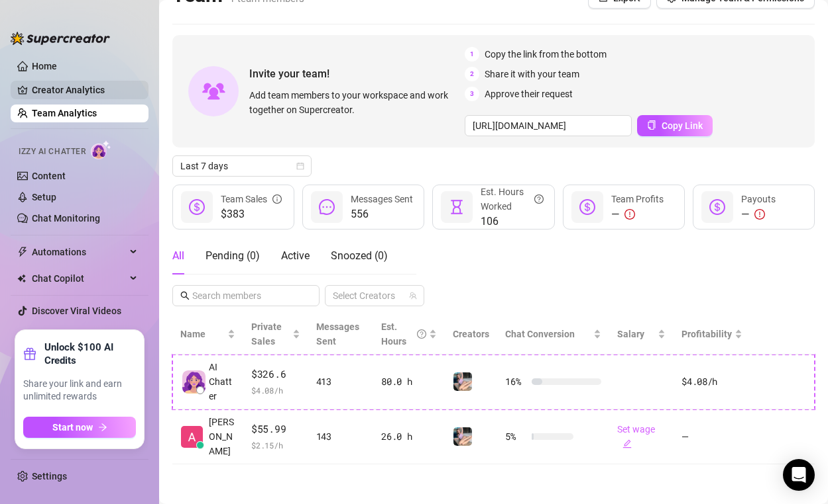  I want to click on span: info-circle, so click(277, 200).